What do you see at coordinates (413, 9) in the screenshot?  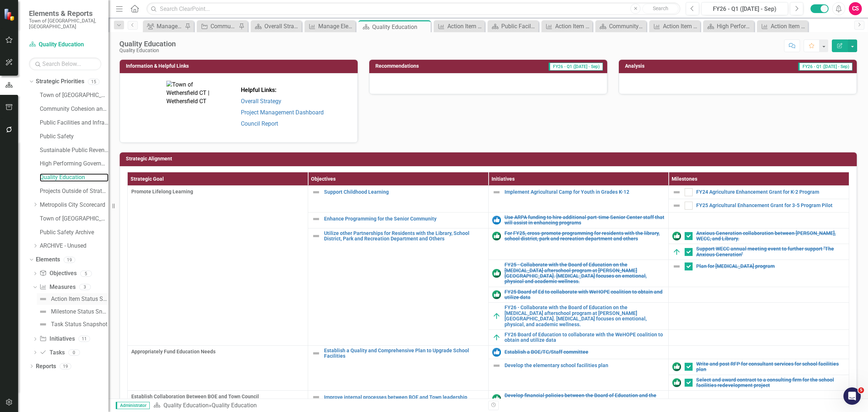 I see `input: Search ClearPoint...` at bounding box center [413, 9].